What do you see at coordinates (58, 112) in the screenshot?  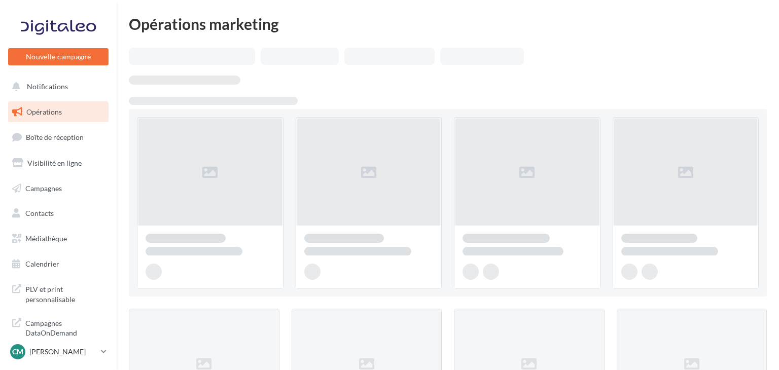 I see `a: Opérations` at bounding box center [58, 112].